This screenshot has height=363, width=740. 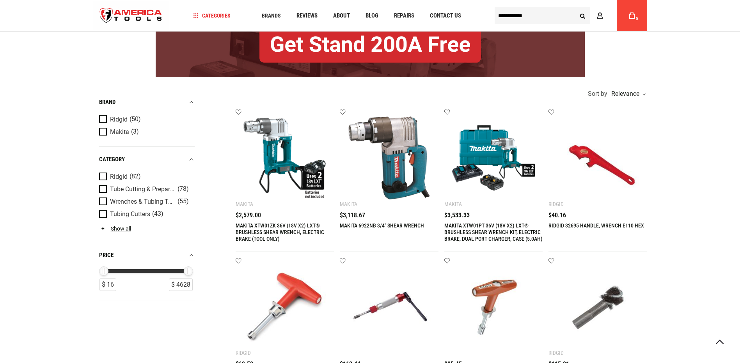 I want to click on a: RIDGID 32695 HANDLE, WRENCH E110 HEX, so click(x=596, y=226).